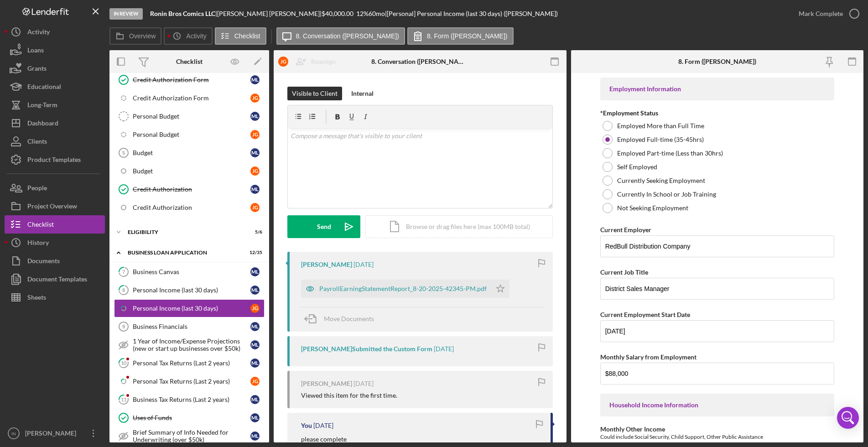 The width and height of the screenshot is (868, 447). Describe the element at coordinates (37, 298) in the screenshot. I see `div: Sheets` at that location.